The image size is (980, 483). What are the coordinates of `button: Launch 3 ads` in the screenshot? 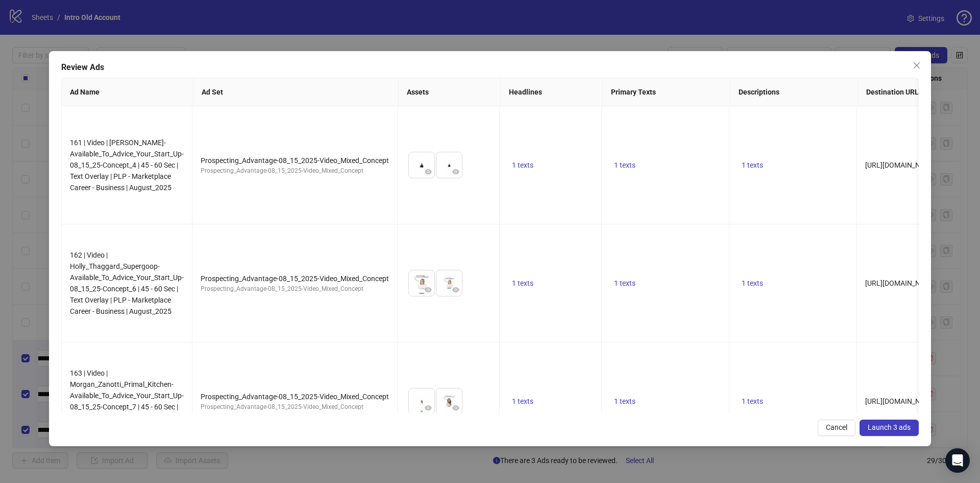 It's located at (889, 427).